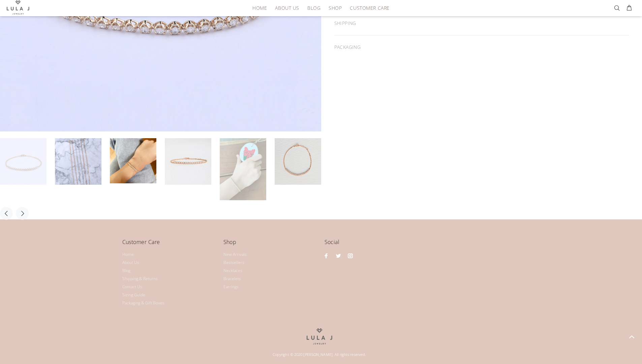 Image resolution: width=642 pixels, height=364 pixels. I want to click on span: About Us, so click(287, 8).